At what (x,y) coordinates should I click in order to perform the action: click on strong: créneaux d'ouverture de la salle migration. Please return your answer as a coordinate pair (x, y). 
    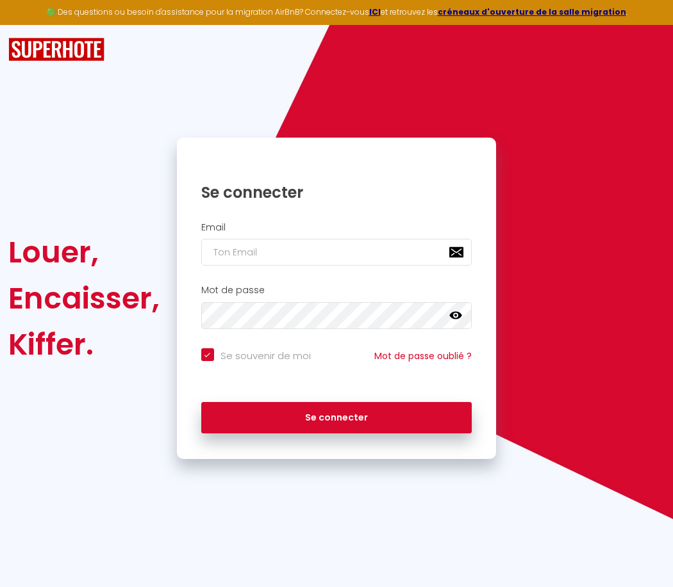
    Looking at the image, I should click on (532, 12).